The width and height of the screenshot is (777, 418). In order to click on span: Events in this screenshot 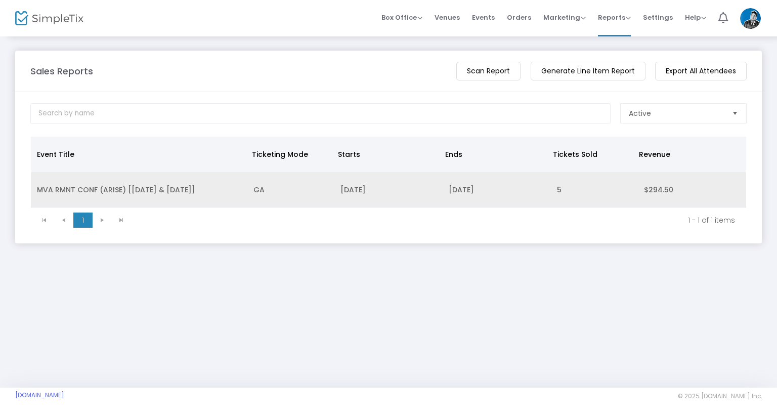, I will do `click(483, 17)`.